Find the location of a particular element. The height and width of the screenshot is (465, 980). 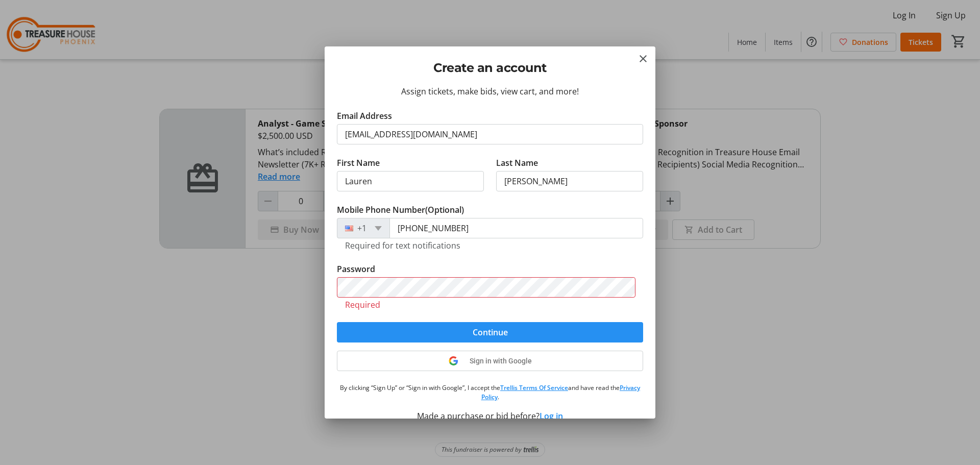

div: Assign tickets, make bids, view cart, and more! is located at coordinates (490, 91).